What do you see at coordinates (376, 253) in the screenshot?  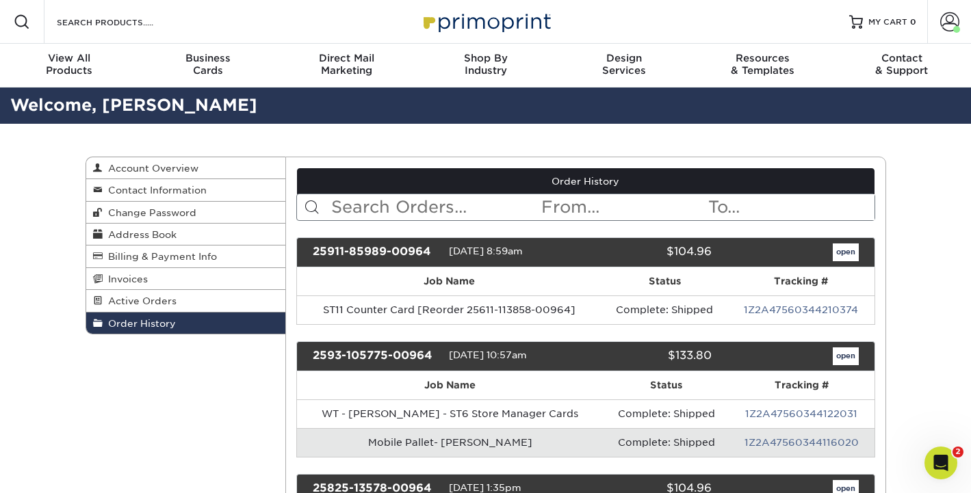 I see `div: 25911-85989-00964` at bounding box center [376, 253].